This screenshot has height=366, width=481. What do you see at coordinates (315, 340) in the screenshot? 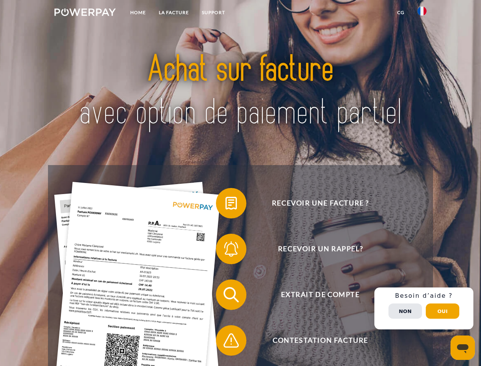
I see `button: Contestation Facture` at bounding box center [315, 340].